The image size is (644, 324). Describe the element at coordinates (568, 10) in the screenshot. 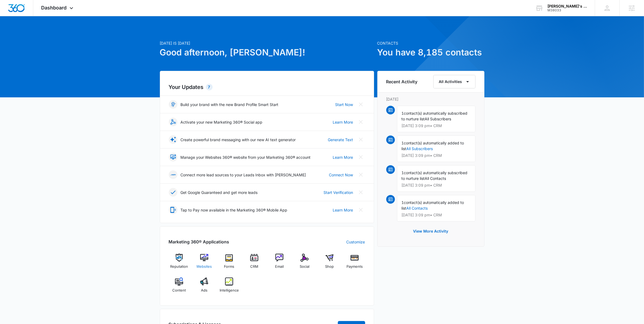

I see `div: account id` at that location.